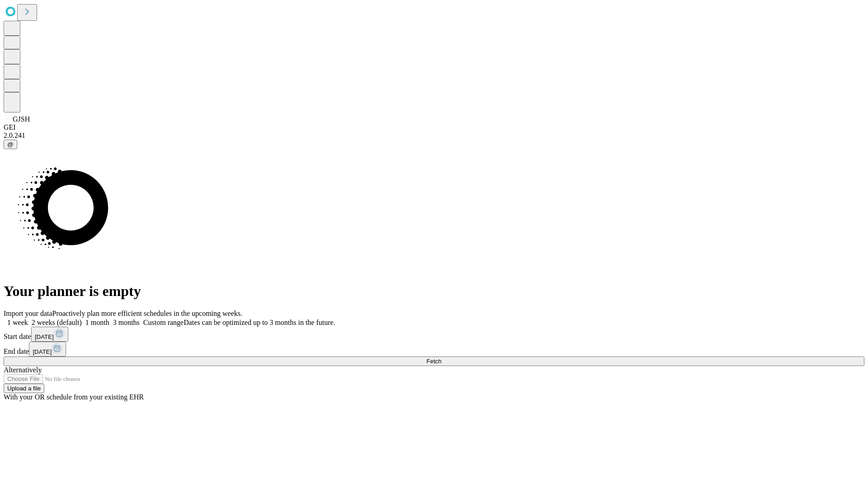 This screenshot has height=488, width=868. I want to click on div: 2.0.241, so click(434, 136).